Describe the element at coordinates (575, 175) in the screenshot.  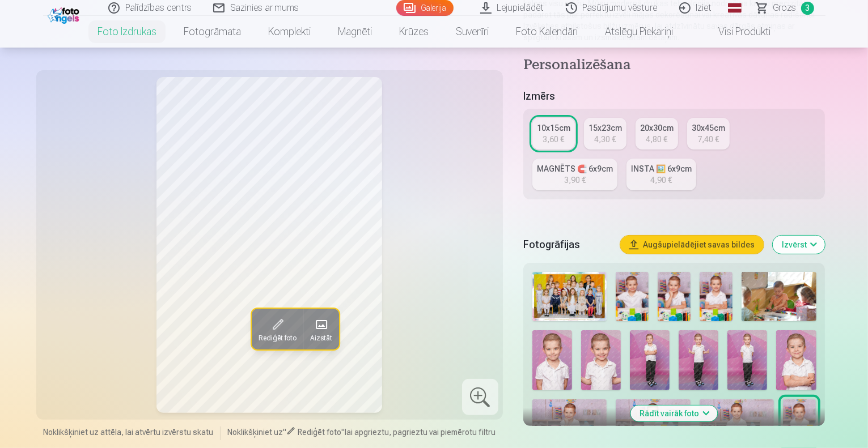
I see `a: MAGNĒTS 🧲 6x9cm3,90 €` at that location.